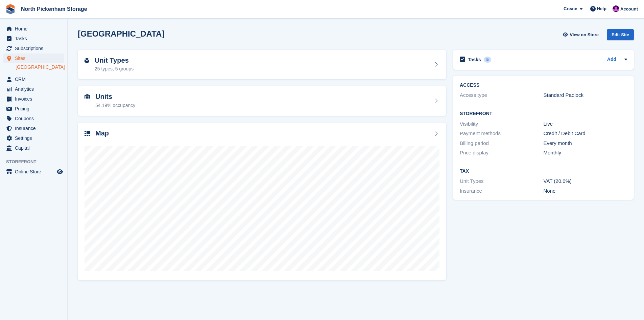 This screenshot has height=320, width=644. Describe the element at coordinates (10, 9) in the screenshot. I see `img: stora-icon-8386f47178a22dfd0bd8f6a31ec36ba5ce8667c1dd55bd0f319d3a0aa187defe.svg` at that location.